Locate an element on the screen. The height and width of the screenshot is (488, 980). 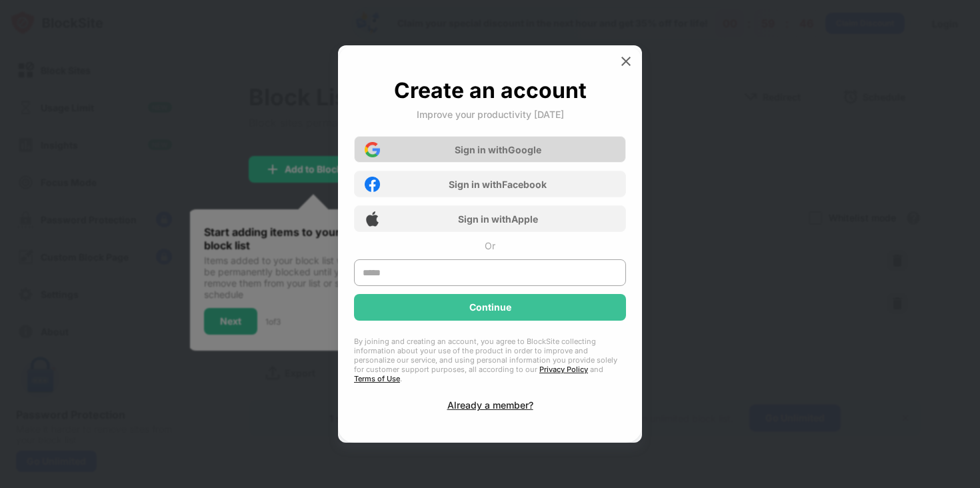
div: By joining and creating an account, you agree to BlockSite collecting information about your use ... is located at coordinates (490, 360).